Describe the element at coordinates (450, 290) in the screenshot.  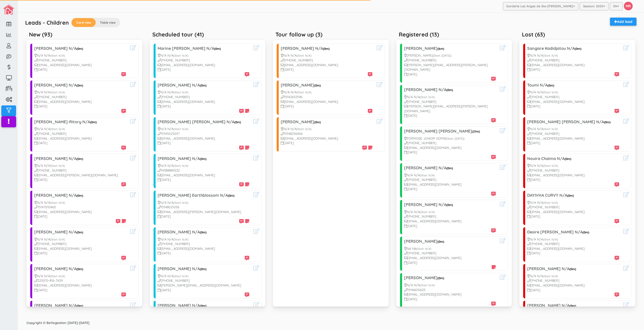
I see `div: 15146610625` at that location.